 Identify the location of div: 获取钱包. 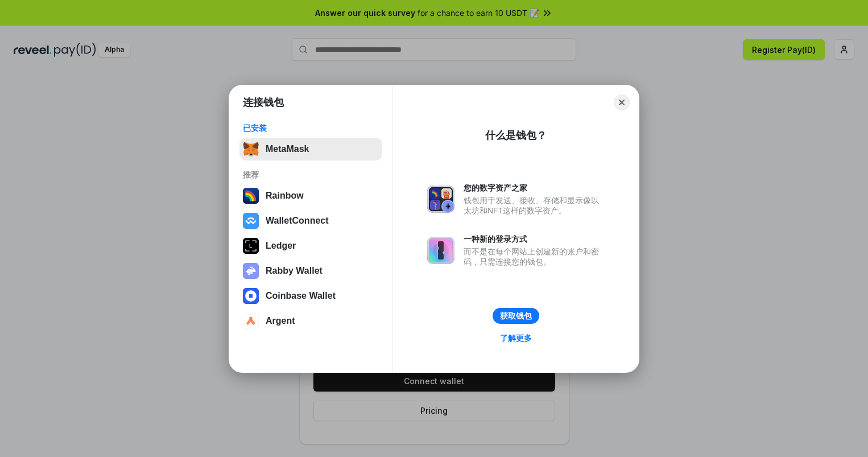
(516, 316).